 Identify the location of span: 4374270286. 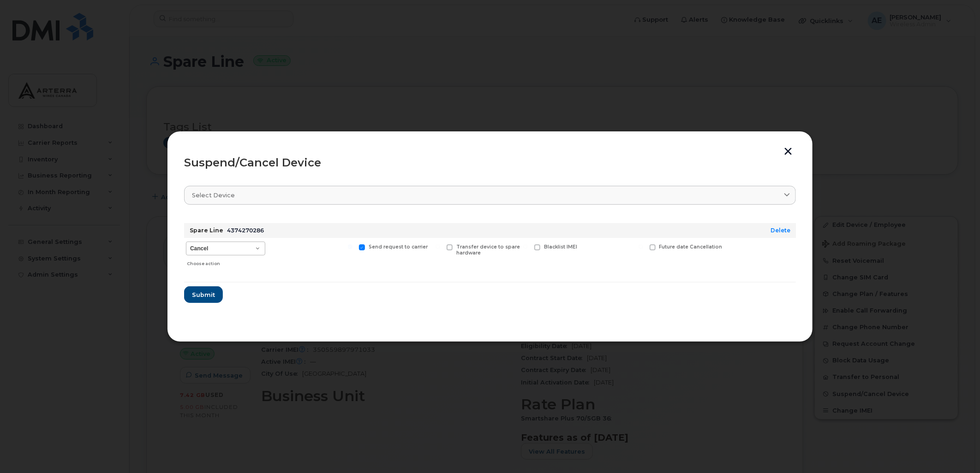
(245, 230).